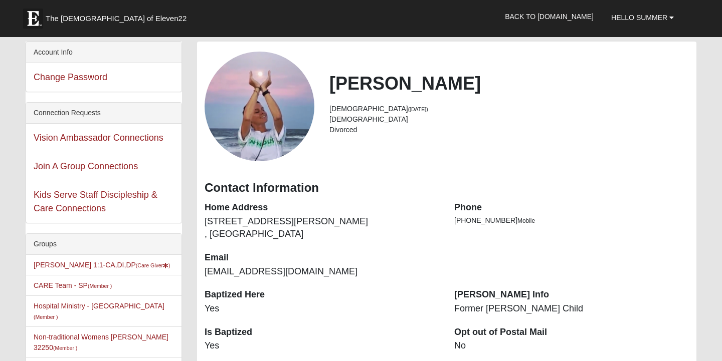 This screenshot has height=361, width=722. I want to click on a: CARE Team - SP(Member ), so click(73, 286).